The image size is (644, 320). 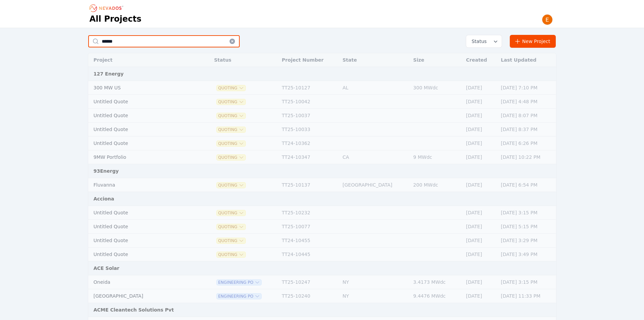 I want to click on th: Status, so click(x=244, y=60).